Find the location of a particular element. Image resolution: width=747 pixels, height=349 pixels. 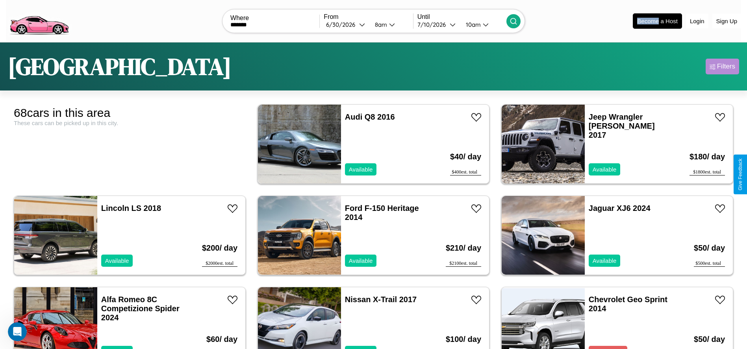

button: Sign Up is located at coordinates (727, 21).